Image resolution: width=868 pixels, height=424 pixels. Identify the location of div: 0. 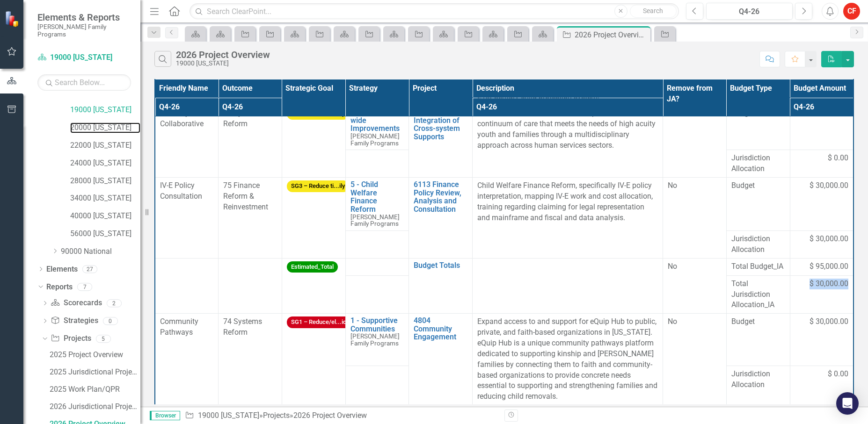
(110, 321).